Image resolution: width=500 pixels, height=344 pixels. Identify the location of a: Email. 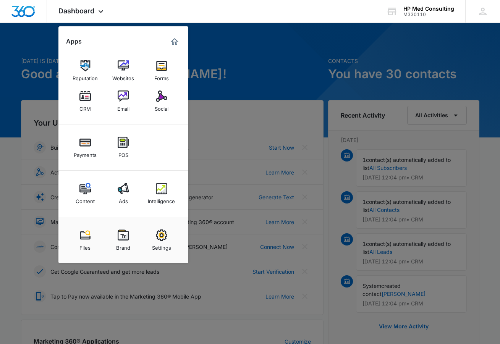
(123, 101).